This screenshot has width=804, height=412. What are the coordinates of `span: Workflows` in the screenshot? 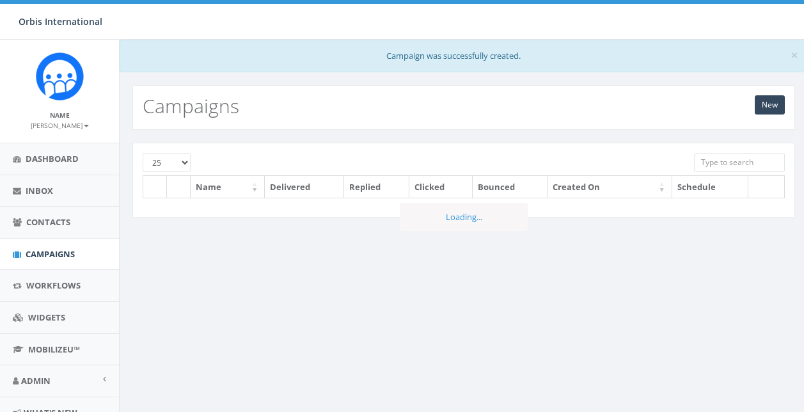 It's located at (53, 285).